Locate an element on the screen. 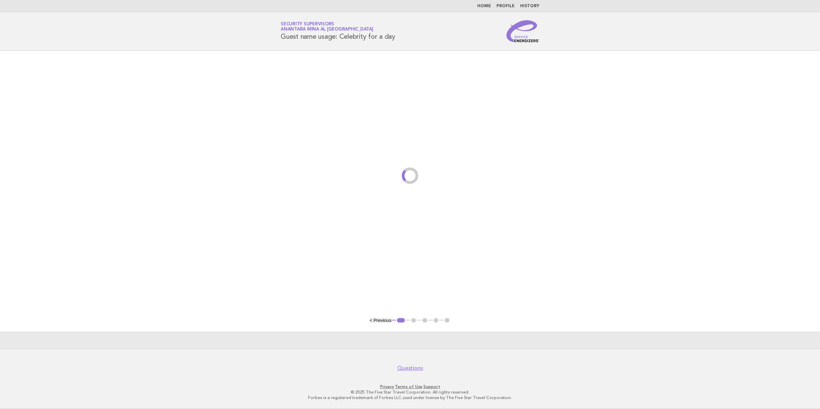 The width and height of the screenshot is (820, 409). a: Home is located at coordinates (484, 6).